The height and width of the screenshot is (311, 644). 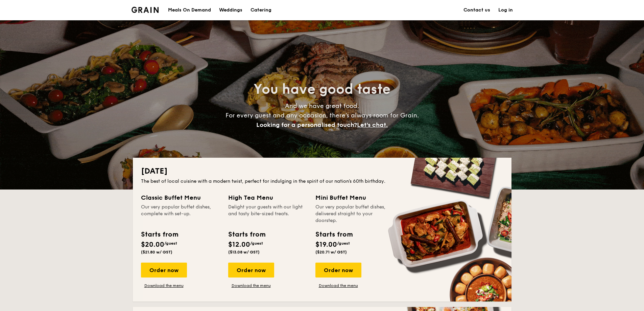 I want to click on div: Classic Buffet Menu, so click(x=181, y=198).